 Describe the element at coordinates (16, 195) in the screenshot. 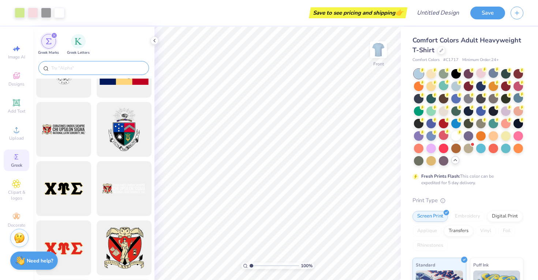

I see `span: Clipart & logos` at that location.